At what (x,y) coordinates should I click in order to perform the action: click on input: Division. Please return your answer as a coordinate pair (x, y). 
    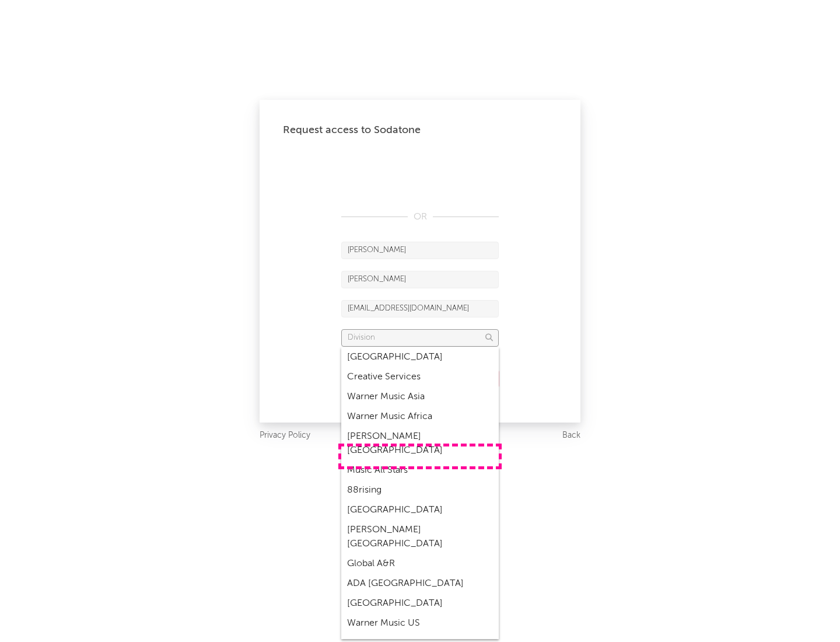
    Looking at the image, I should click on (420, 338).